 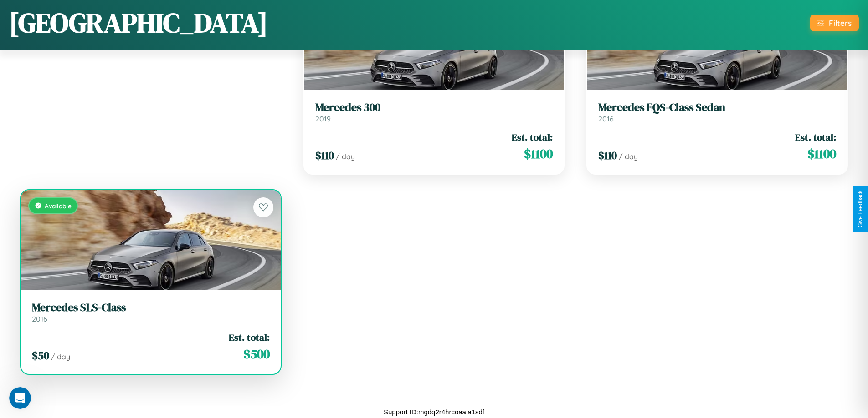 I want to click on a: Mercedes EQS-Class Sedan2016, so click(x=717, y=112).